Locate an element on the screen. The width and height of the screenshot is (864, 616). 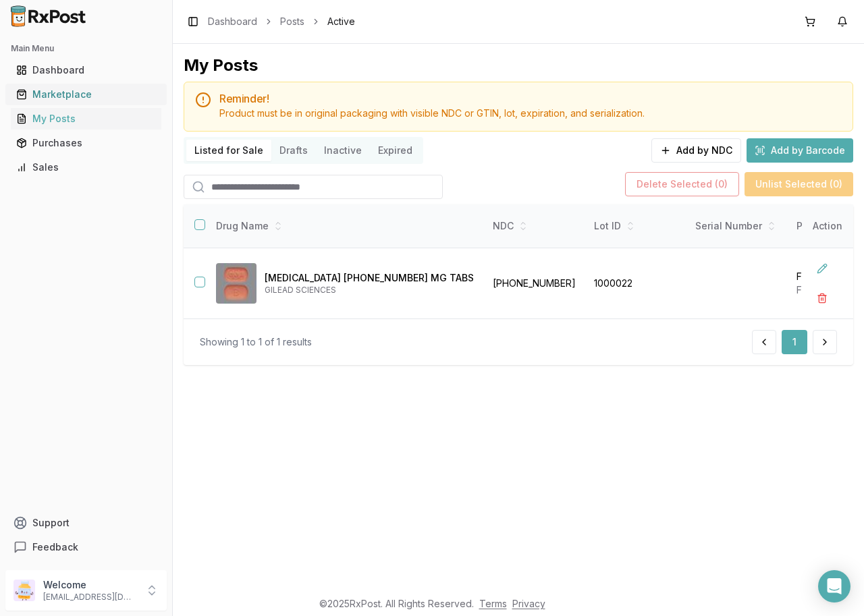
button: Add by NDC is located at coordinates (696, 150).